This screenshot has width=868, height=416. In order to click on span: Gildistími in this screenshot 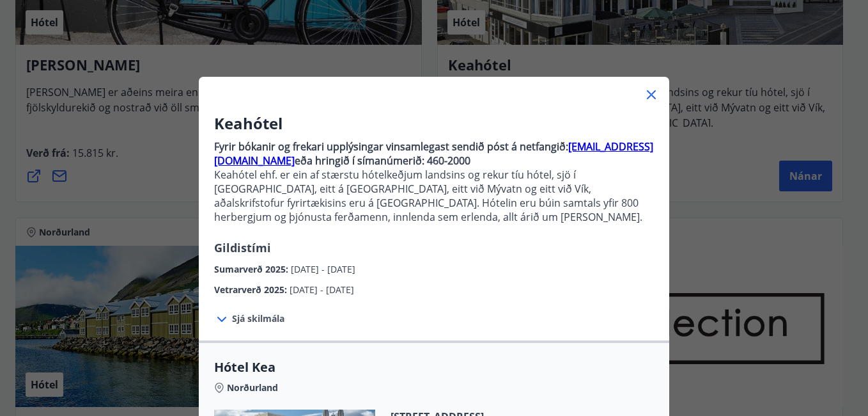, I will do `click(242, 248)`.